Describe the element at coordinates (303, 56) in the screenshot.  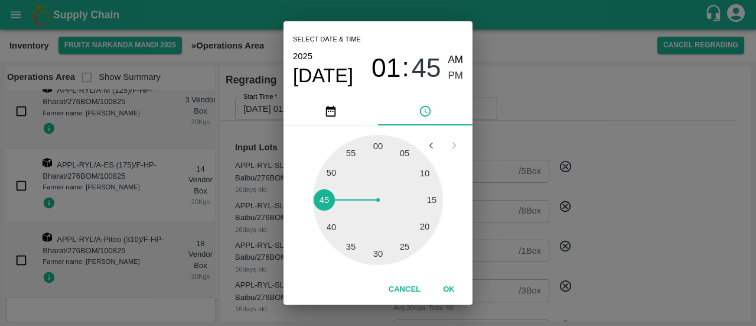
I see `span: 2025` at that location.